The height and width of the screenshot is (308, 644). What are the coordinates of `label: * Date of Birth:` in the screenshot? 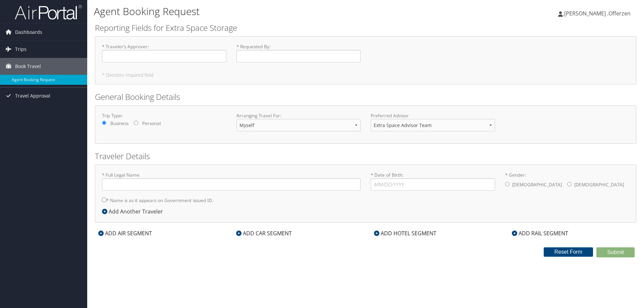 It's located at (433, 181).